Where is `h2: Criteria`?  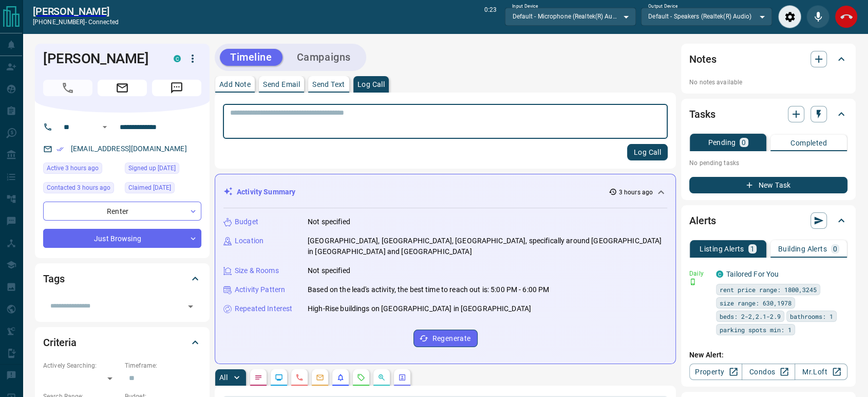
h2: Criteria is located at coordinates (60, 342).